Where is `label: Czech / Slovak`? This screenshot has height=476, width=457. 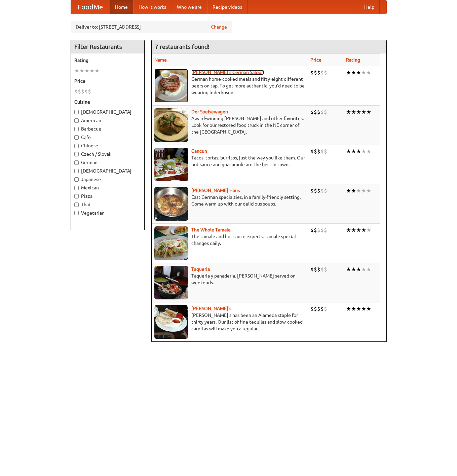 label: Czech / Slovak is located at coordinates (107, 154).